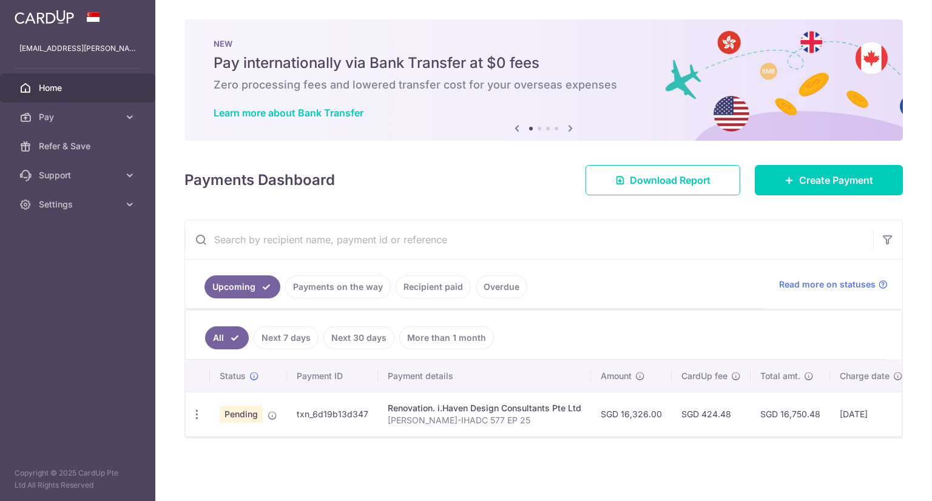 The width and height of the screenshot is (932, 501). I want to click on a: Learn more about Bank Transfer, so click(288, 113).